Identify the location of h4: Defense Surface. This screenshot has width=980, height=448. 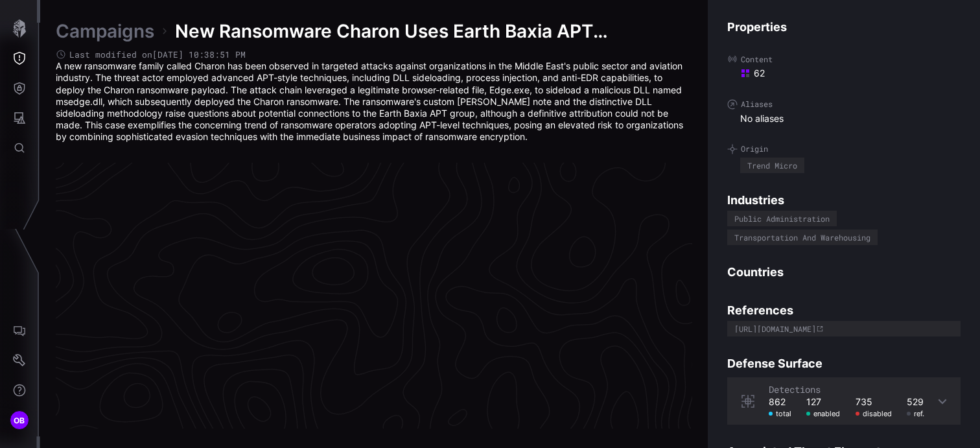
(844, 363).